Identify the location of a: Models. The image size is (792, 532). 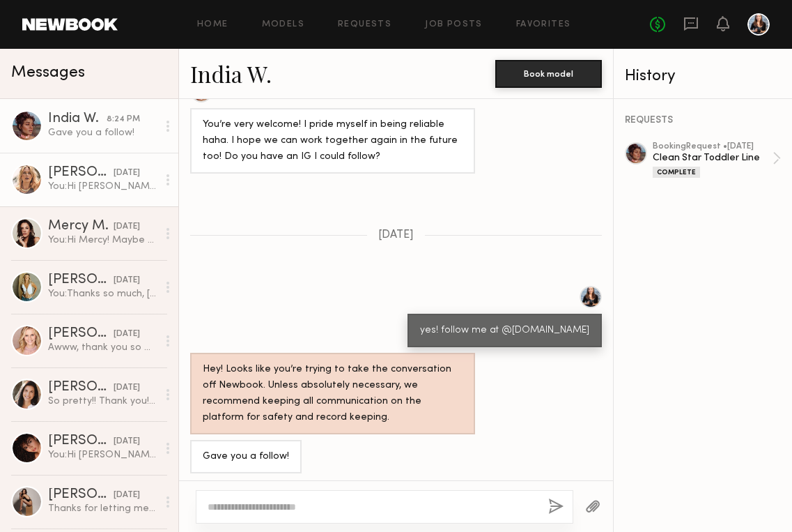
(283, 25).